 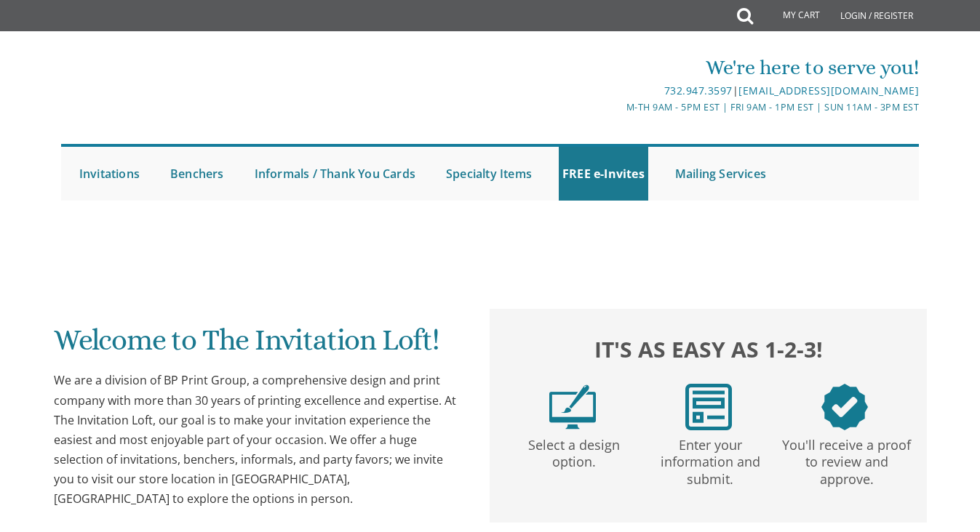 I want to click on img: step2.png, so click(x=709, y=407).